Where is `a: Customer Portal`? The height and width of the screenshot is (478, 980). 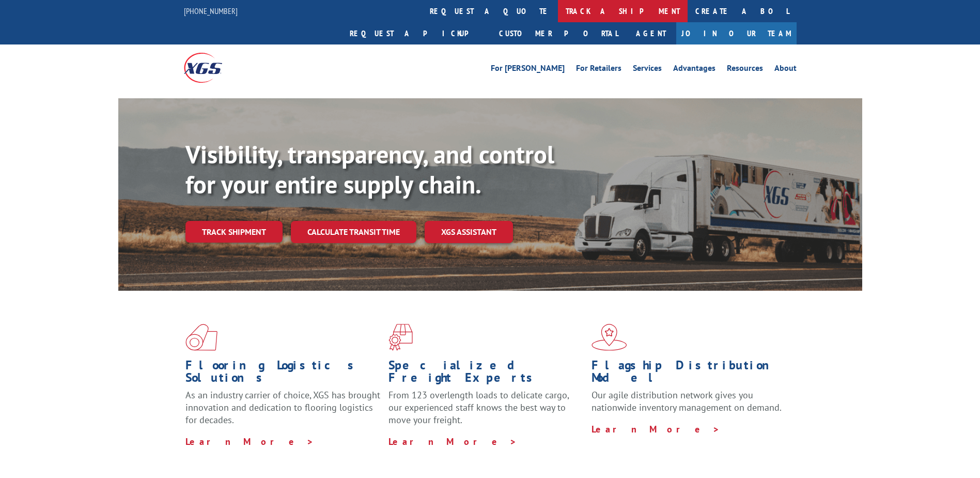 a: Customer Portal is located at coordinates (558, 33).